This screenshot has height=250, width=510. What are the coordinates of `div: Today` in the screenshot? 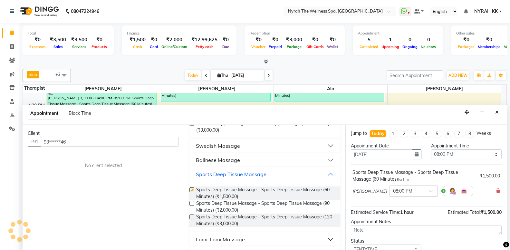 It's located at (378, 133).